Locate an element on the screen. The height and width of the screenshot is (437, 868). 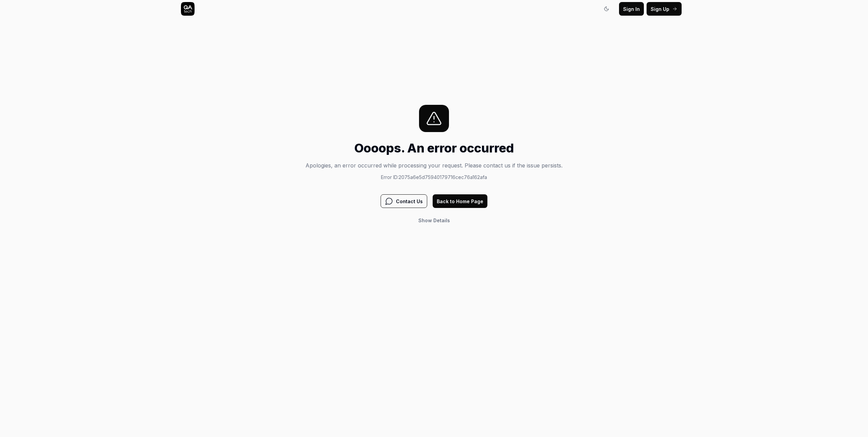
button: Sign Up is located at coordinates (664, 9).